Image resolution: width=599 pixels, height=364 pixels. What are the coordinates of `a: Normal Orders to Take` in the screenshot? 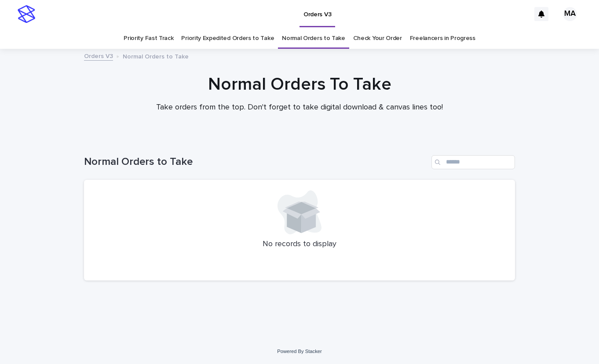 It's located at (313, 38).